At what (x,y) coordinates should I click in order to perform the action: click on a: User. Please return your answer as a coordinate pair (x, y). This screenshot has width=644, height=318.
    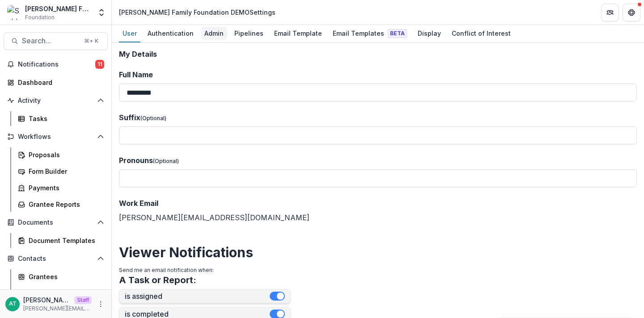
    Looking at the image, I should click on (130, 34).